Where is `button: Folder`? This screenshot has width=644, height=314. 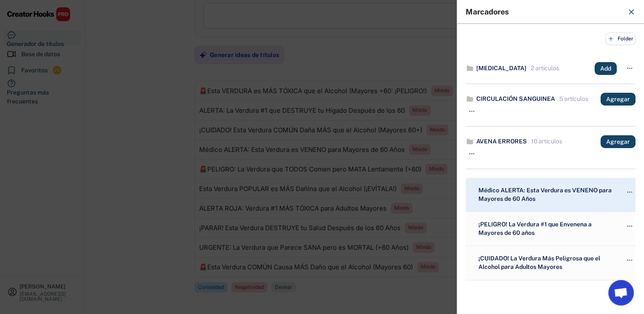
button: Folder is located at coordinates (620, 39).